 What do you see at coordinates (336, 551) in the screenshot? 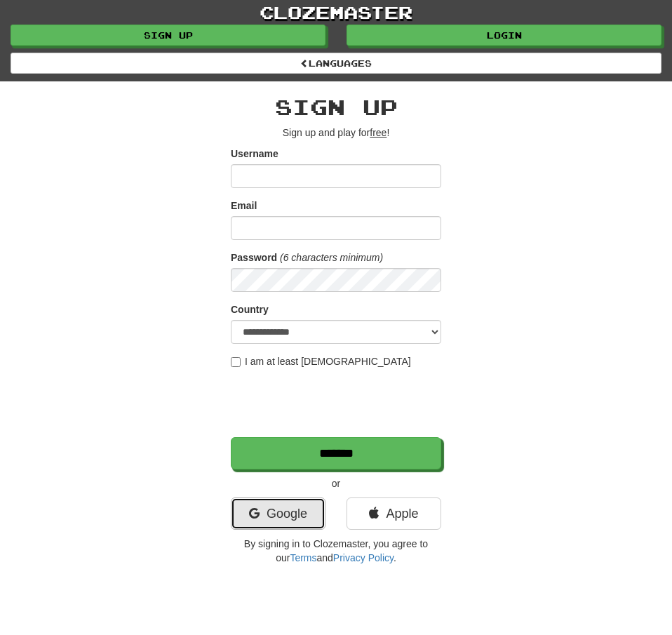
I see `p: By signing in to Clozemaster, you agree to our and .` at bounding box center [336, 551].